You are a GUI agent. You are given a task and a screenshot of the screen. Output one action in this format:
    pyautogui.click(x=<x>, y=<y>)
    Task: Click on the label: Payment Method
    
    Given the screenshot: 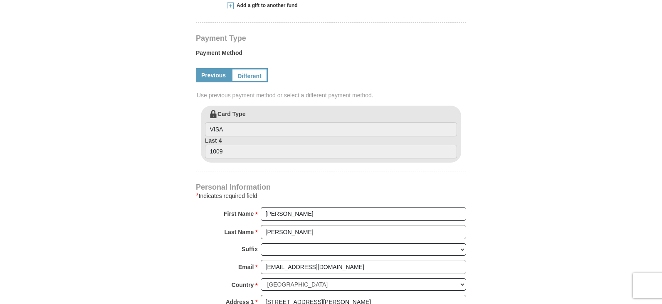 What is the action you would take?
    pyautogui.click(x=331, y=55)
    